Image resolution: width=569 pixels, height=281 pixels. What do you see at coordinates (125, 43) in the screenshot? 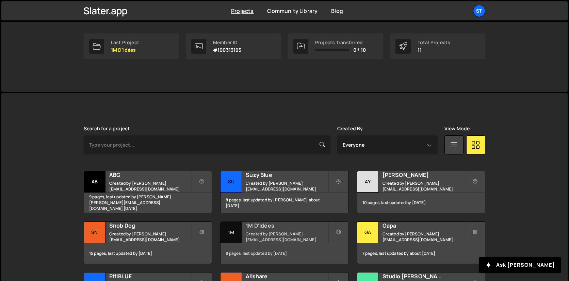
I see `div: Last Project` at bounding box center [125, 43].